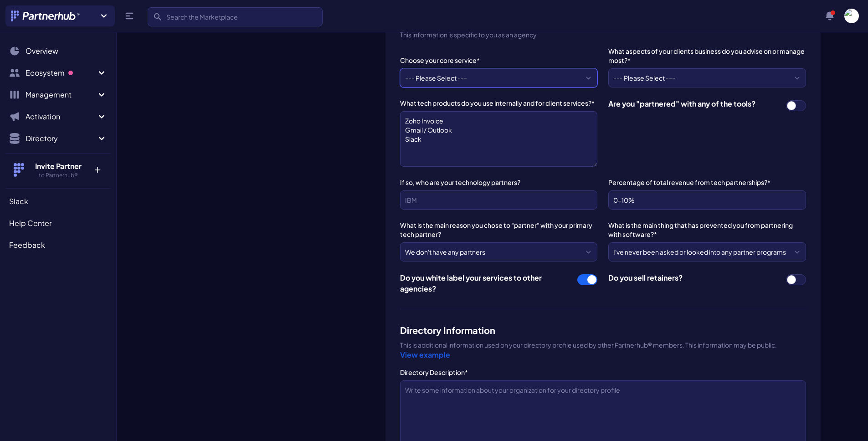 The image size is (868, 441). What do you see at coordinates (58, 51) in the screenshot?
I see `a: Overview` at bounding box center [58, 51].